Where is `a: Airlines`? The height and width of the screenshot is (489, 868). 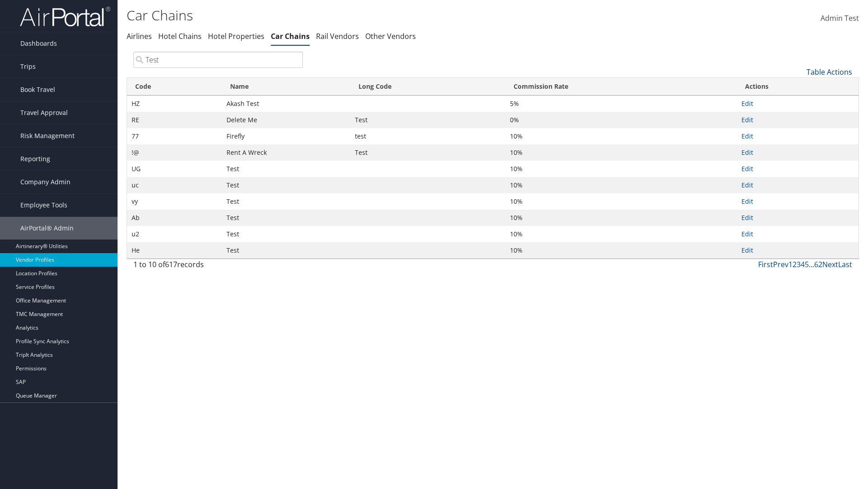
a: Airlines is located at coordinates (139, 36).